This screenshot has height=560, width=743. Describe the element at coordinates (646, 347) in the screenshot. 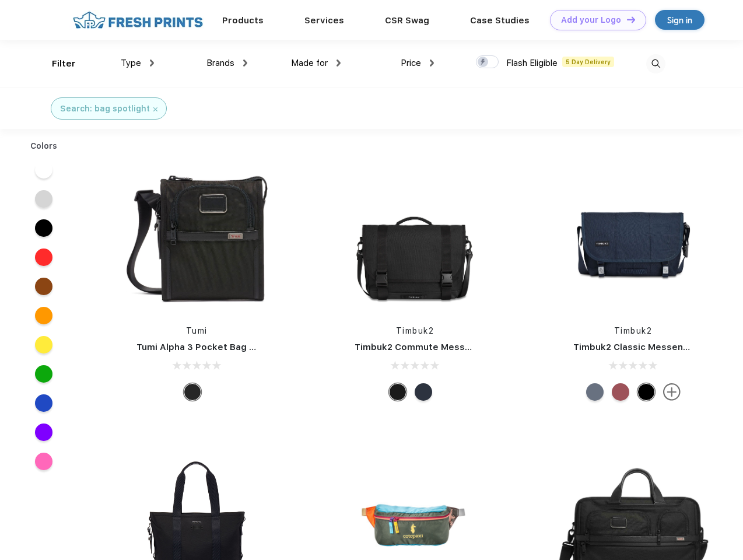

I see `a: Timbuk2 Classic Messenger Bag` at that location.